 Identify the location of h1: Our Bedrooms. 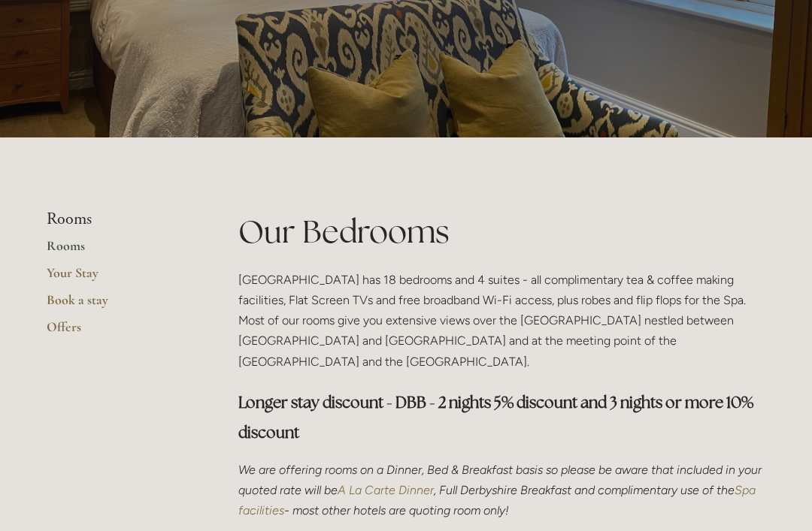
(501, 232).